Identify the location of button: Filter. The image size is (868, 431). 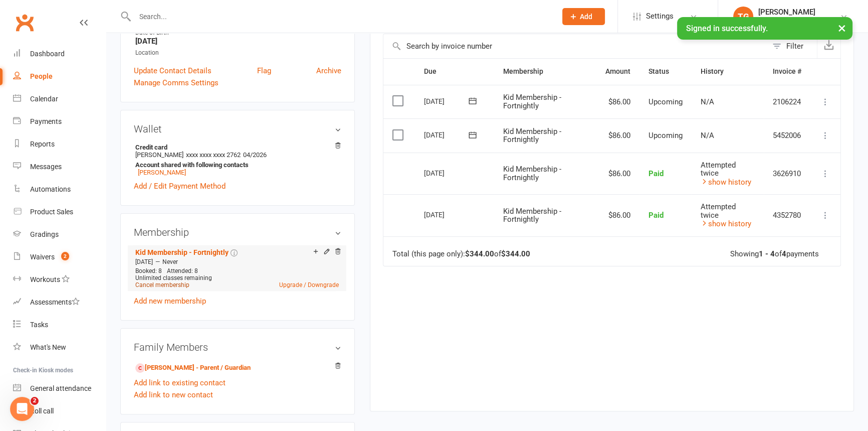
(792, 46).